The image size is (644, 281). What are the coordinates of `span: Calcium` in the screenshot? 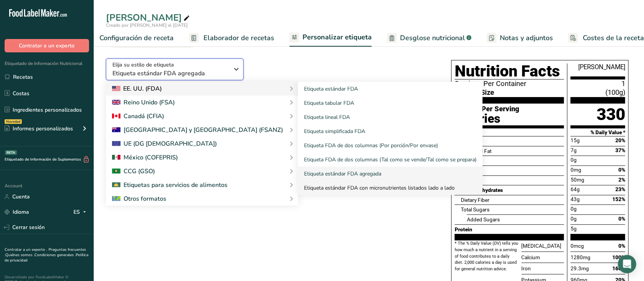 It's located at (531, 257).